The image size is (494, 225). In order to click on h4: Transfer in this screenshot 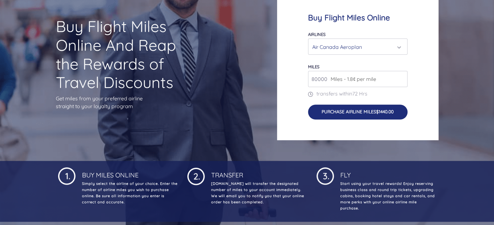, I will do `click(259, 172)`.